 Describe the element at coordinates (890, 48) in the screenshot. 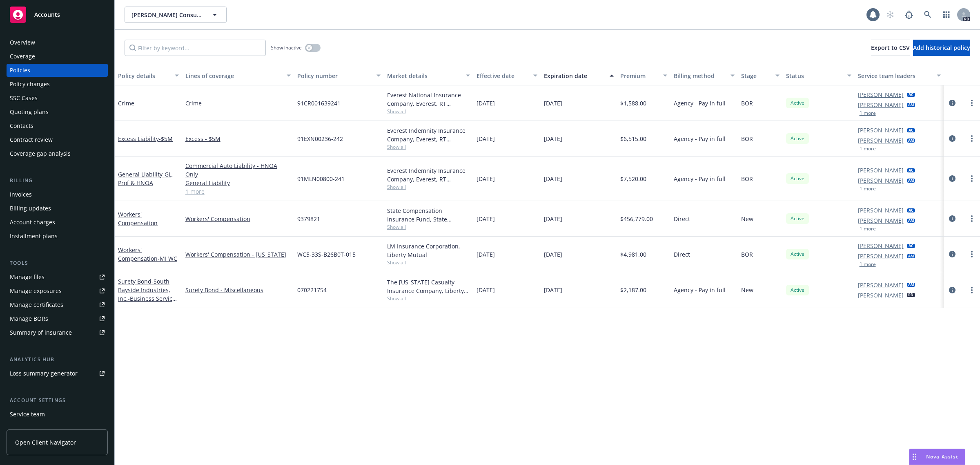

I see `span: Export to CSV` at that location.